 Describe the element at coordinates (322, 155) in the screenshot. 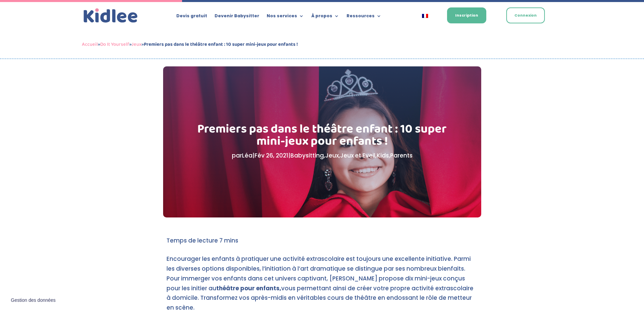

I see `p: par | | , , , ,` at that location.